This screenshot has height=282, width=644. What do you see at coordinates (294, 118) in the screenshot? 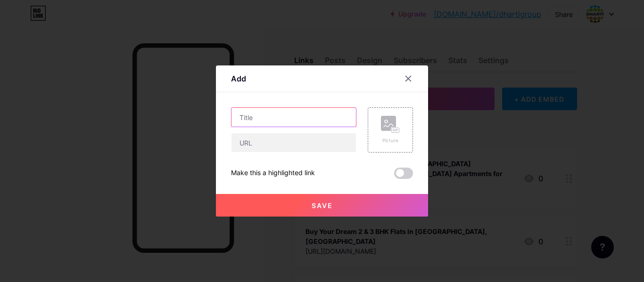
I see `input: Title` at bounding box center [294, 118].